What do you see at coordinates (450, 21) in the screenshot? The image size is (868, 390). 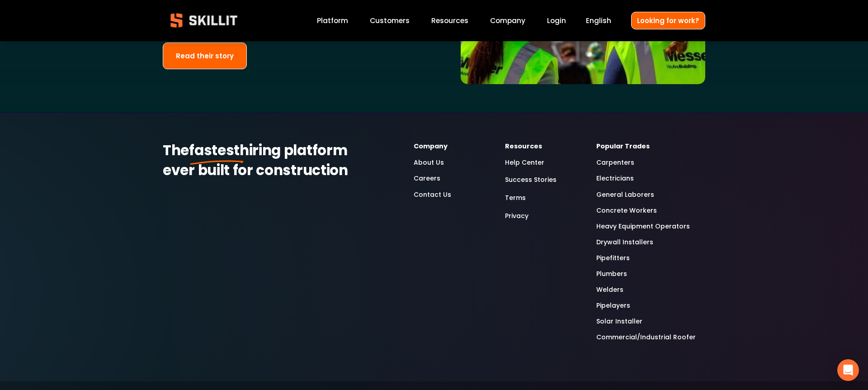 I see `a: folder dropdown` at bounding box center [450, 21].